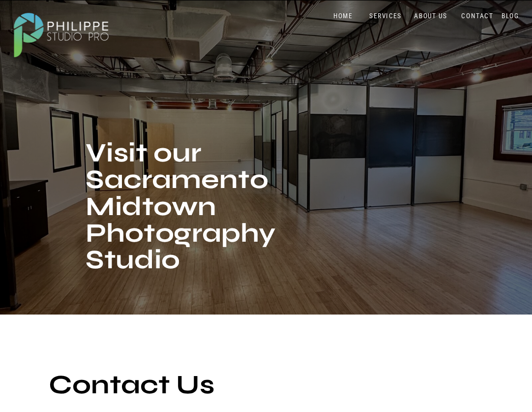 This screenshot has width=532, height=412. Describe the element at coordinates (478, 16) in the screenshot. I see `a: CONTACT` at that location.